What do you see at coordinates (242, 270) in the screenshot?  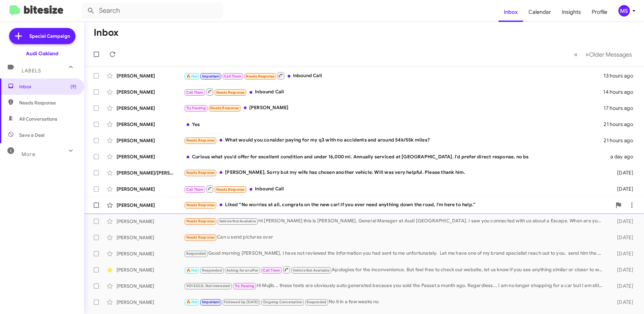 I see `span: Asking for an offer` at bounding box center [242, 270].